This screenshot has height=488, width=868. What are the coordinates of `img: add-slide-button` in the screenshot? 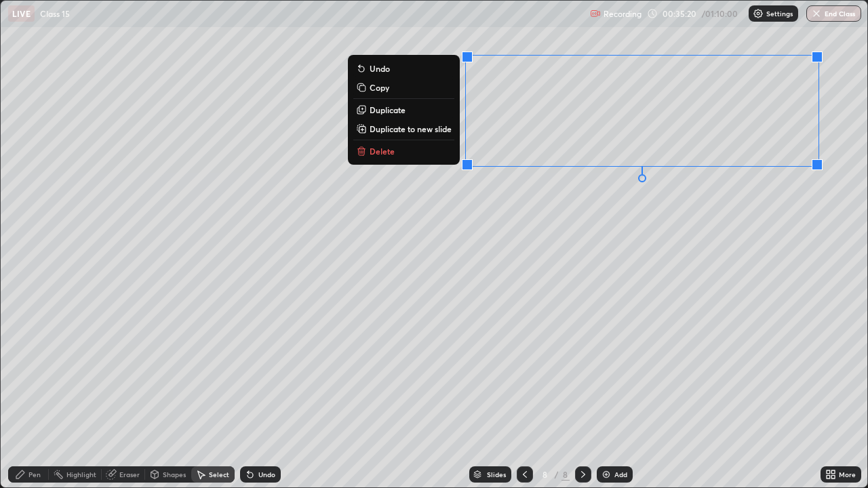 It's located at (606, 474).